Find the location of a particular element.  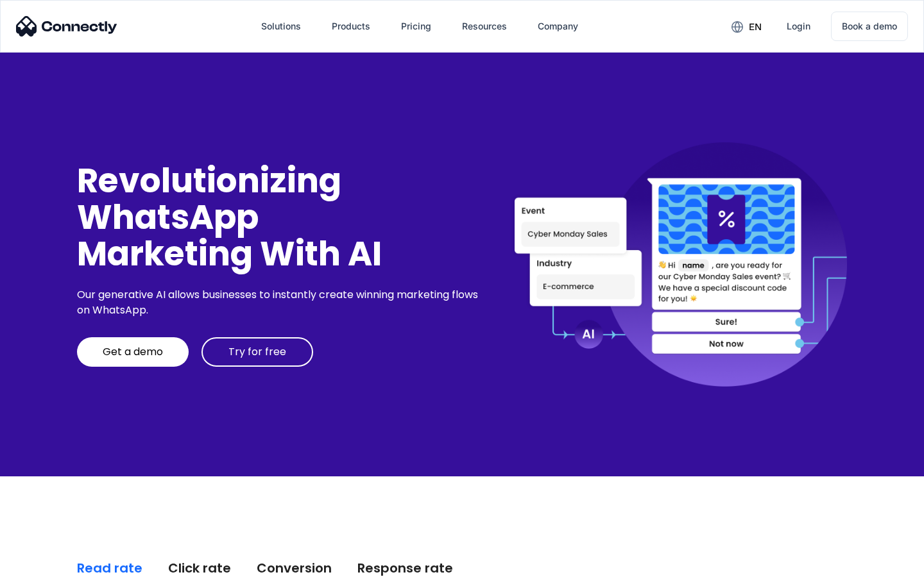

a: Get a demo is located at coordinates (133, 352).